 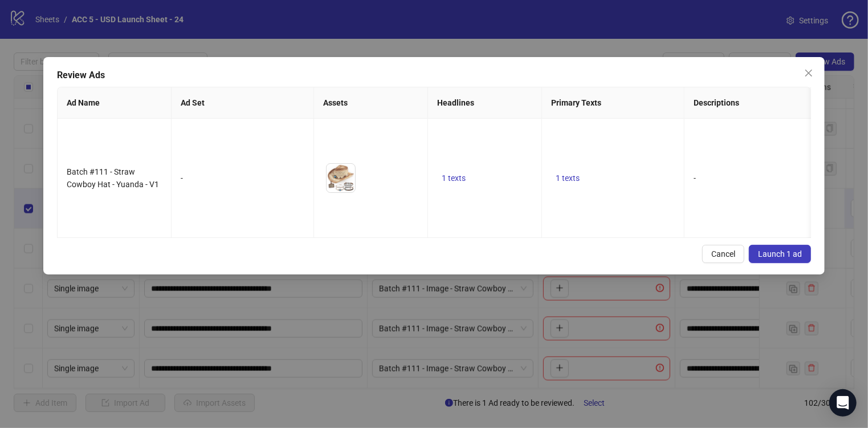 I want to click on th: Primary Texts, so click(x=613, y=103).